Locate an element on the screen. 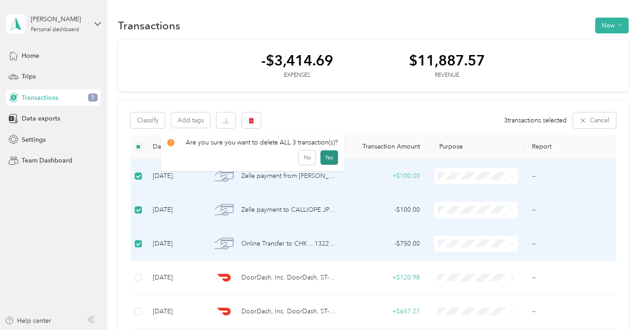  div: Help center is located at coordinates (28, 321).